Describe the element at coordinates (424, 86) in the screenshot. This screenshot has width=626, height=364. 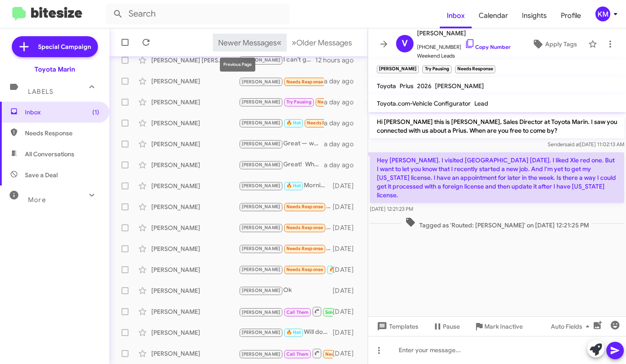
I see `span: 2026` at that location.